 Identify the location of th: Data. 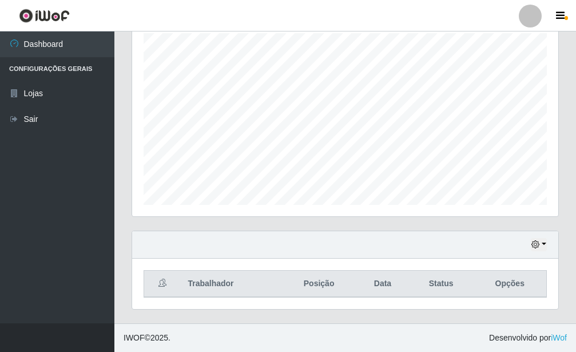
(383, 284).